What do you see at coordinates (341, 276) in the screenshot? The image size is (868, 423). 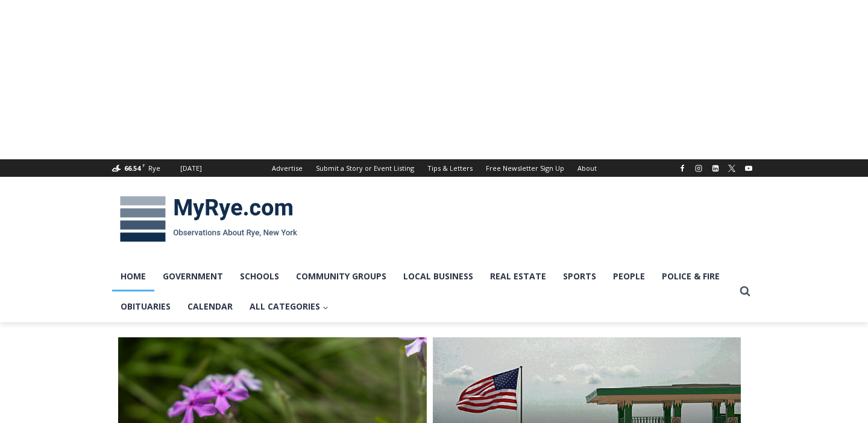 I see `a: Community Groups` at bounding box center [341, 276].